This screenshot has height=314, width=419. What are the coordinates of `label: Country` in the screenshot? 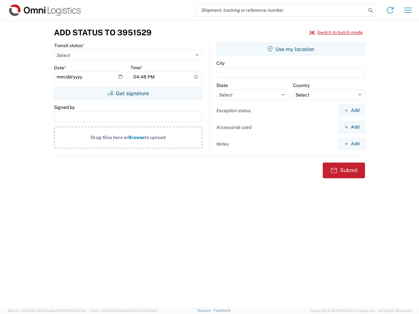 It's located at (301, 85).